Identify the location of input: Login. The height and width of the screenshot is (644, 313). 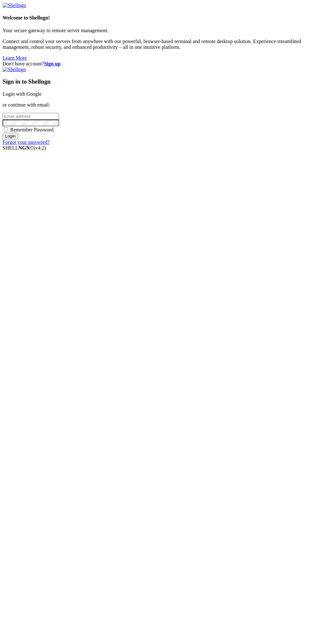
(10, 136).